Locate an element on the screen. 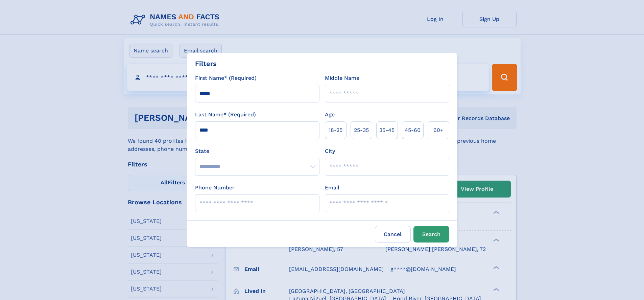 Image resolution: width=644 pixels, height=300 pixels. label: Age is located at coordinates (330, 114).